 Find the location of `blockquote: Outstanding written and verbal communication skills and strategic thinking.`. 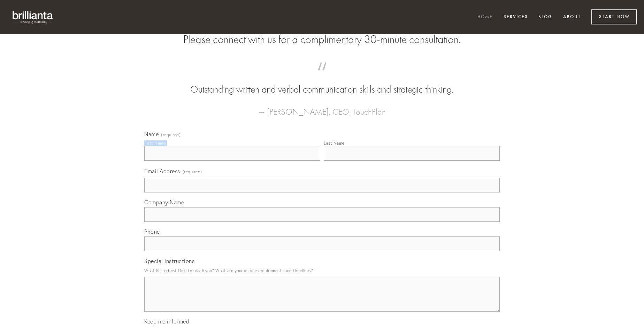

blockquote: Outstanding written and verbal communication skills and strategic thinking. is located at coordinates (322, 82).